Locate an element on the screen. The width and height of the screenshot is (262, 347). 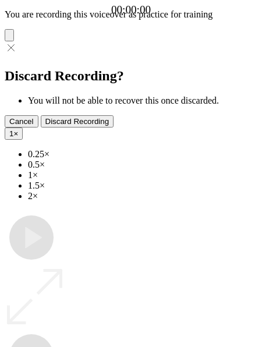
li: 0.25× is located at coordinates (143, 154).